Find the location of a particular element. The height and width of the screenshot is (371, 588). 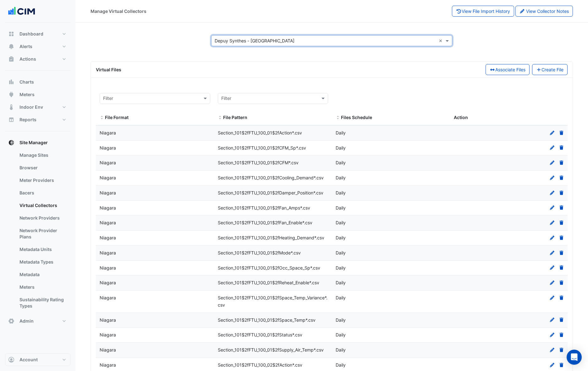

div: Site Manager is located at coordinates (37, 232).